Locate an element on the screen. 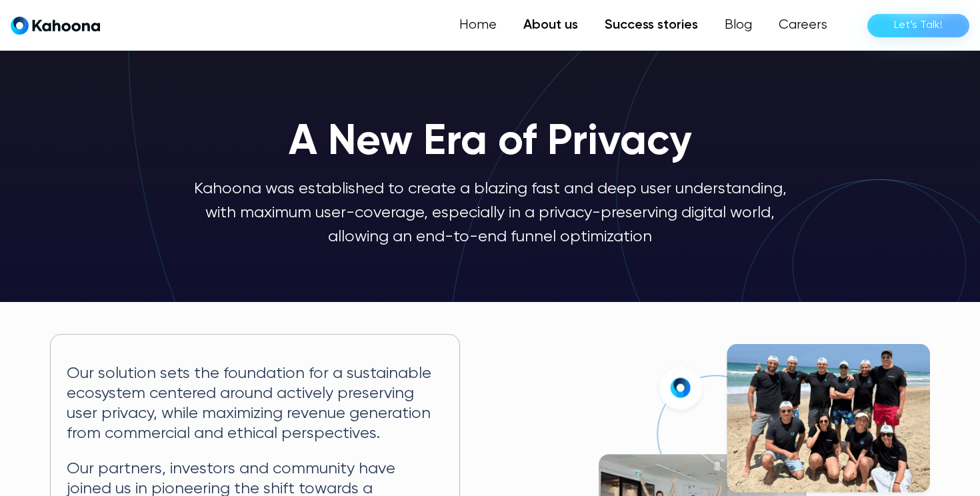 This screenshot has height=496, width=980. a: Blog is located at coordinates (738, 25).